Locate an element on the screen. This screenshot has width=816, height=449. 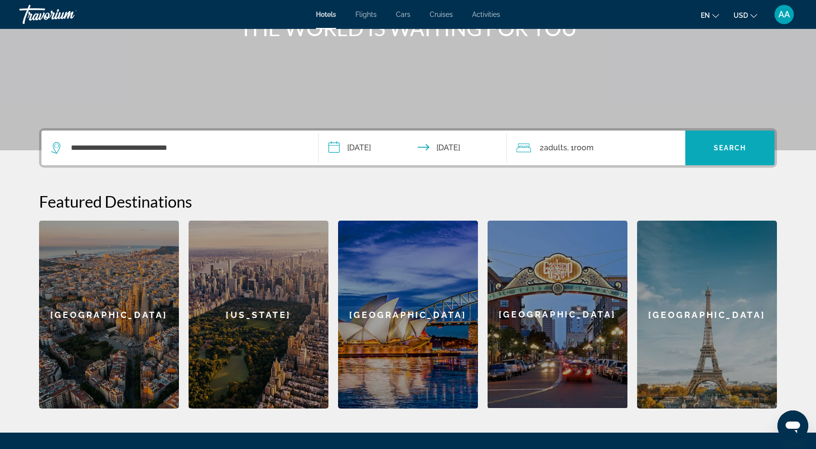
span: Adults is located at coordinates (555, 148).